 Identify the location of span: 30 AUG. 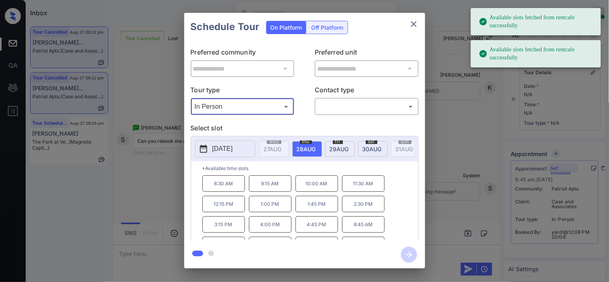
(372, 149).